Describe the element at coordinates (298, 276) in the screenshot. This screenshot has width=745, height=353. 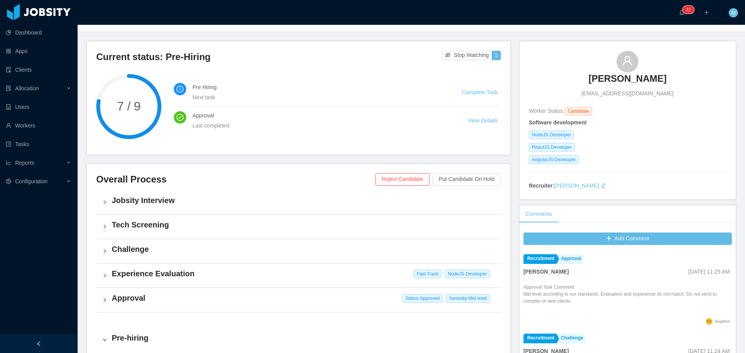
I see `div: icon: rightExperience Evaluation` at that location.